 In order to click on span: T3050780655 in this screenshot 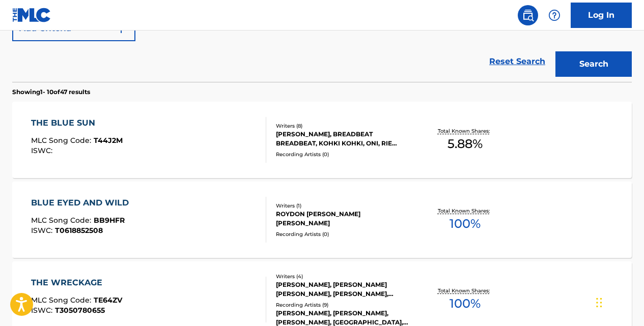, I will do `click(80, 310)`.